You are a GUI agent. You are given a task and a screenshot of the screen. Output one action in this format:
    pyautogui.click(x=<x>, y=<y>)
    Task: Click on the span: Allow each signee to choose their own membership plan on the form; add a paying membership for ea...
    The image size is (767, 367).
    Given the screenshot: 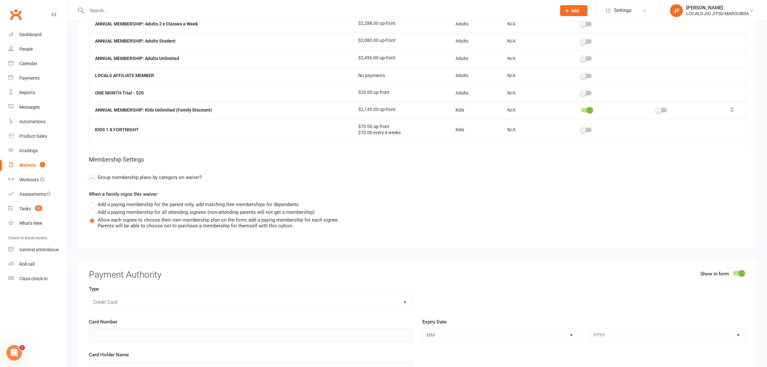 What is the action you would take?
    pyautogui.click(x=218, y=222)
    